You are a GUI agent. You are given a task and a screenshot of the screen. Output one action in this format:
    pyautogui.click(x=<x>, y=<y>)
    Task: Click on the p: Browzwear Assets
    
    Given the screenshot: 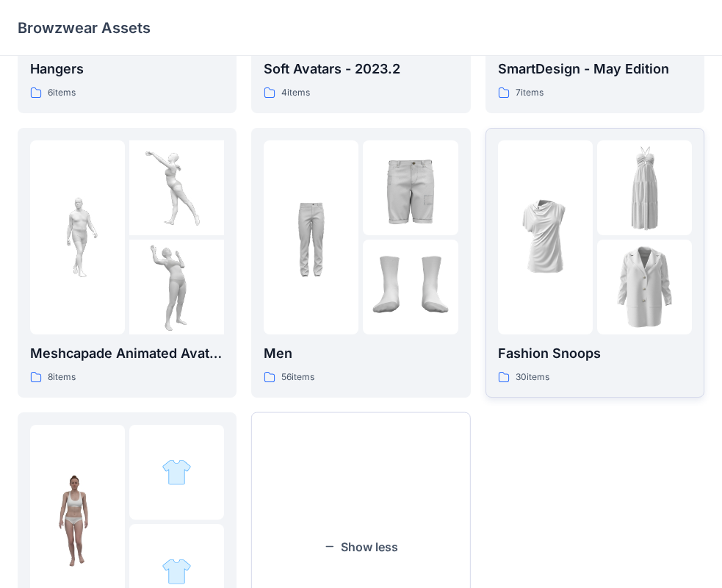 What is the action you would take?
    pyautogui.click(x=83, y=28)
    